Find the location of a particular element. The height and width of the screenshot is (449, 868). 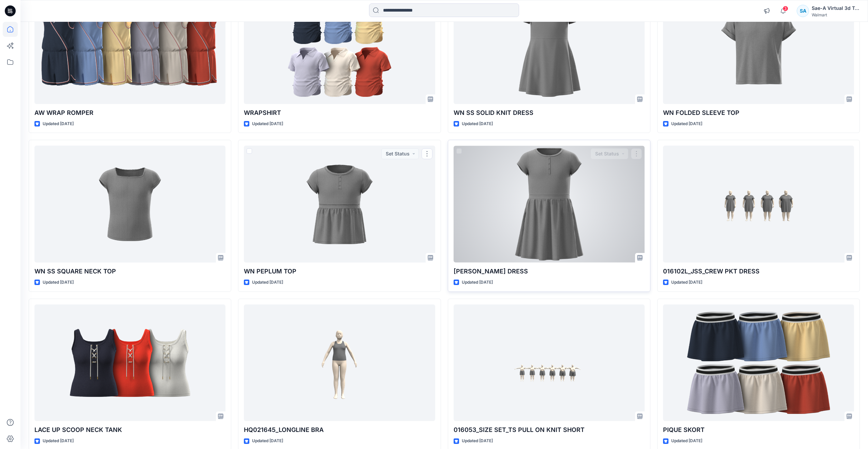

p: WN SS SOLID KNIT DRESS is located at coordinates (549, 113).